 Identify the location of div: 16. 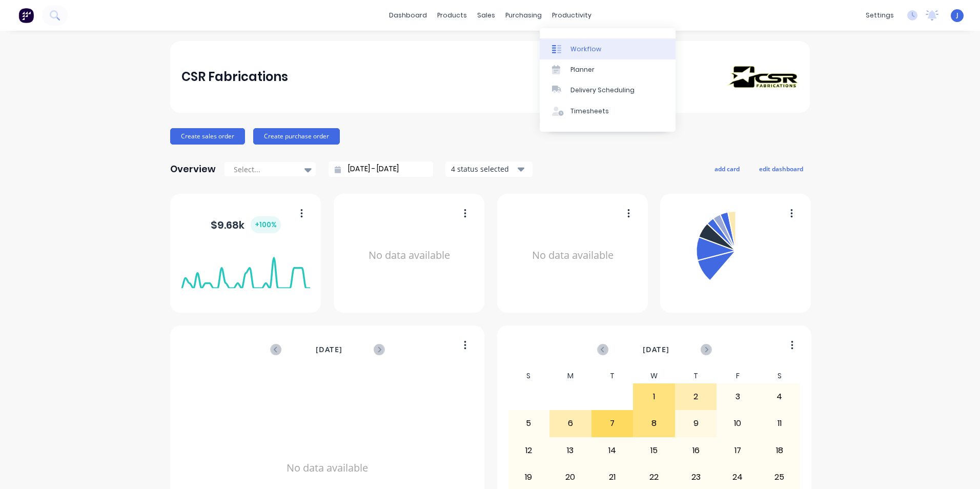
(696, 451).